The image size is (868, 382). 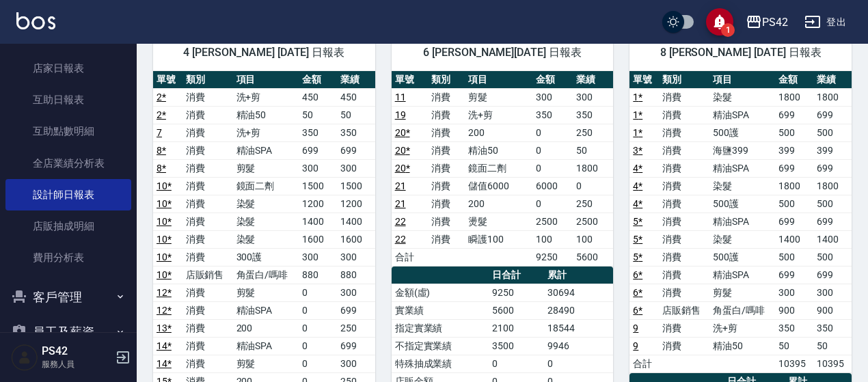 I want to click on td: 450, so click(x=318, y=97).